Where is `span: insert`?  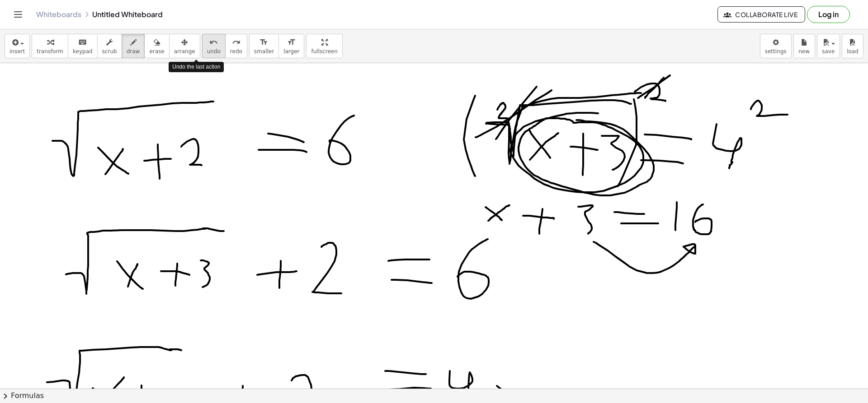
span: insert is located at coordinates (17, 52).